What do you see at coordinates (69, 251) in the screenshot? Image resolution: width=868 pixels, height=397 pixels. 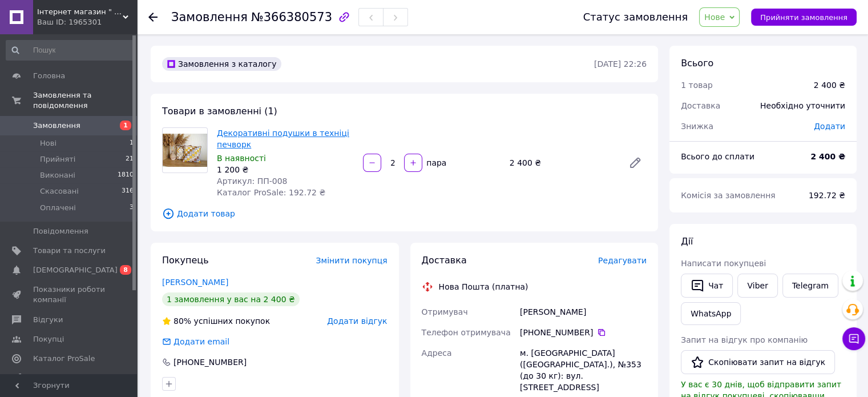 I see `span: Товари та послуги` at bounding box center [69, 251].